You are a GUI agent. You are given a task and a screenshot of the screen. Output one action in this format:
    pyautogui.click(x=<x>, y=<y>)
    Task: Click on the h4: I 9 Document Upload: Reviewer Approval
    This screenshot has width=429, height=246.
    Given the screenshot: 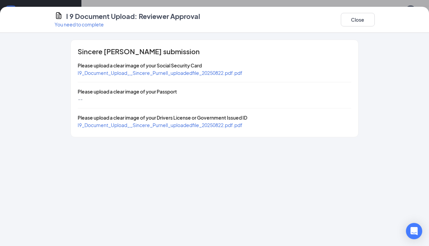 What is the action you would take?
    pyautogui.click(x=133, y=16)
    